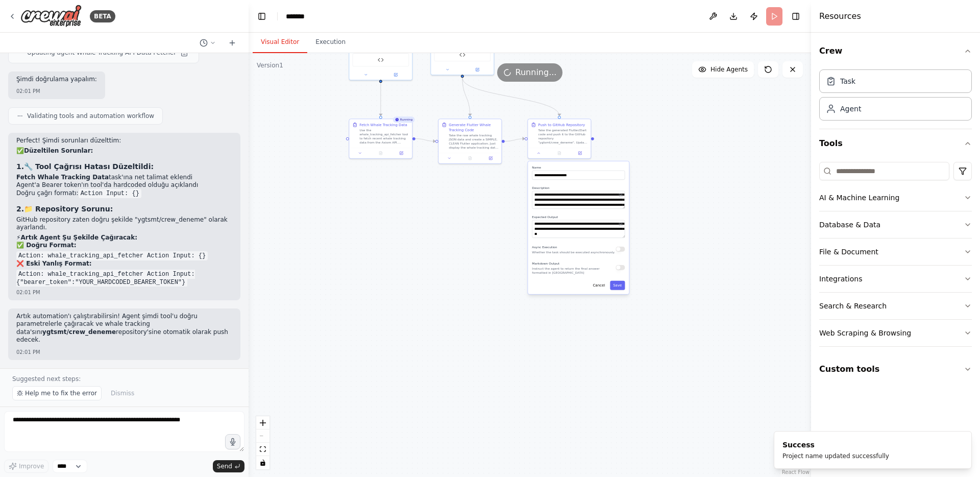  Describe the element at coordinates (62, 177) in the screenshot. I see `strong: Fetch Whale Tracking Data` at that location.